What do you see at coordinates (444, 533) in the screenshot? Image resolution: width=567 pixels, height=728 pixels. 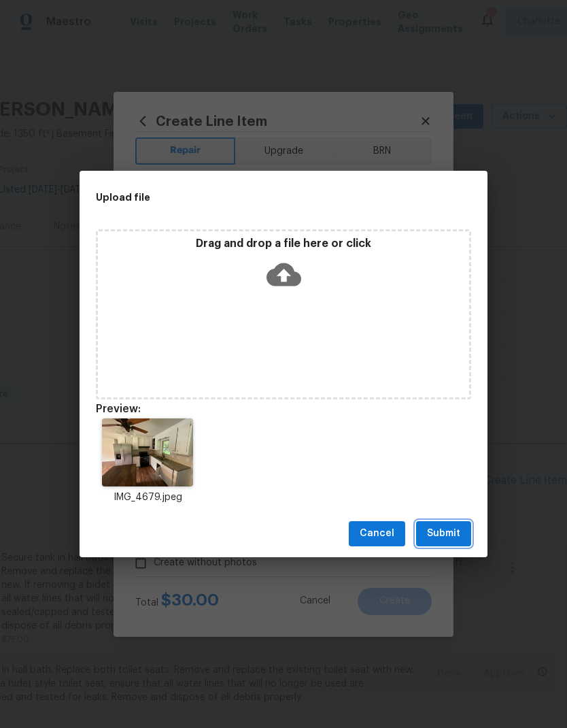 I see `span: Submit` at bounding box center [444, 533].